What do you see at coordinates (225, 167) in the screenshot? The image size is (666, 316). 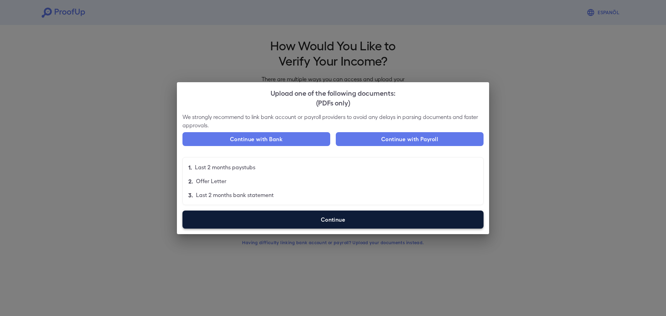 I see `p: Last 2 months paystubs` at bounding box center [225, 167].